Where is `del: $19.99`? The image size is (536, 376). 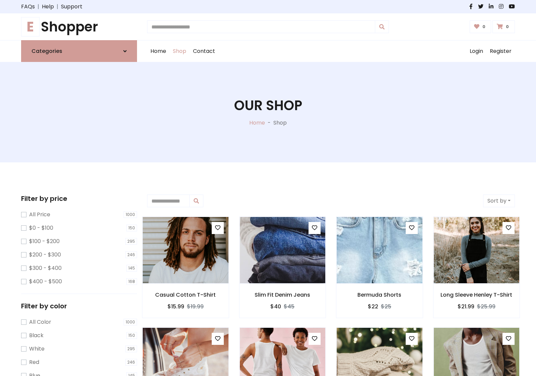 del: $19.99 is located at coordinates (195, 306).